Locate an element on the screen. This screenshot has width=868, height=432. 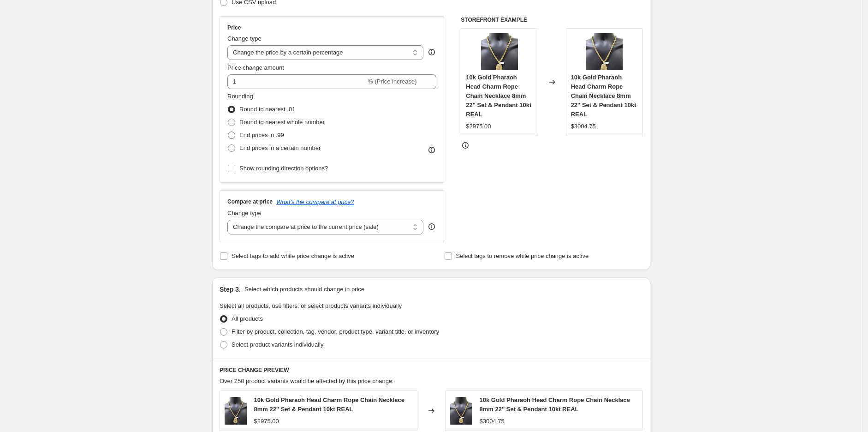
h3: Compare at price is located at coordinates (250, 202).